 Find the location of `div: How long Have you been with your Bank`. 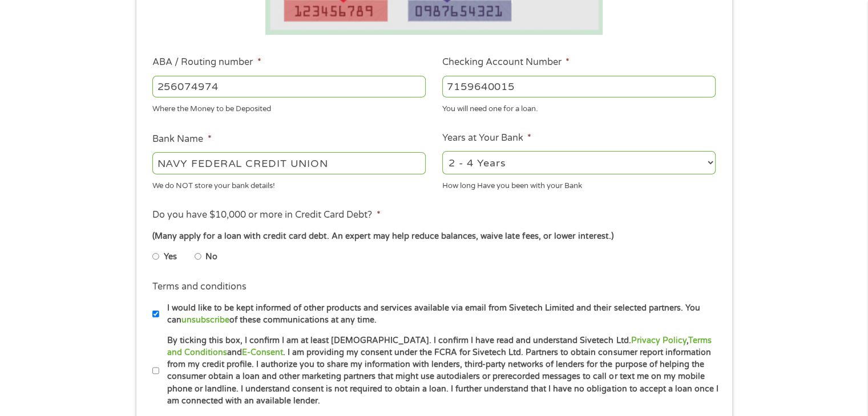

div: How long Have you been with your Bank is located at coordinates (578, 184).